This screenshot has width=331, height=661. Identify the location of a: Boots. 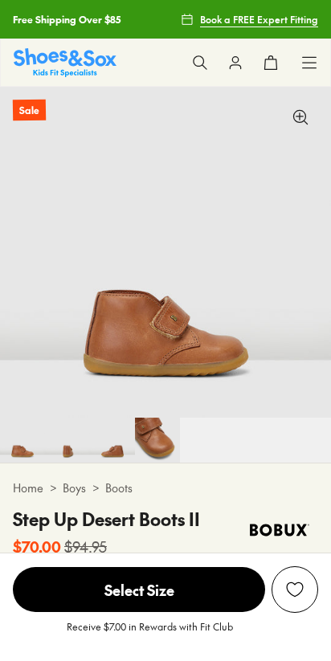
(119, 487).